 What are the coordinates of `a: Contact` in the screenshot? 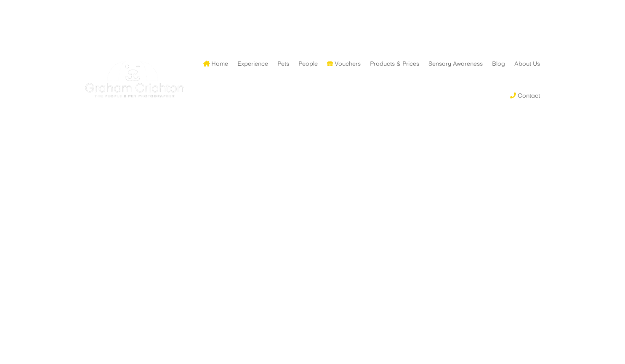 It's located at (525, 95).